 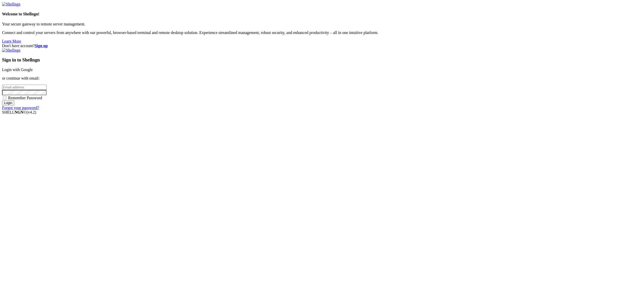 What do you see at coordinates (21, 107) in the screenshot?
I see `a: Forgot your password?` at bounding box center [21, 107].